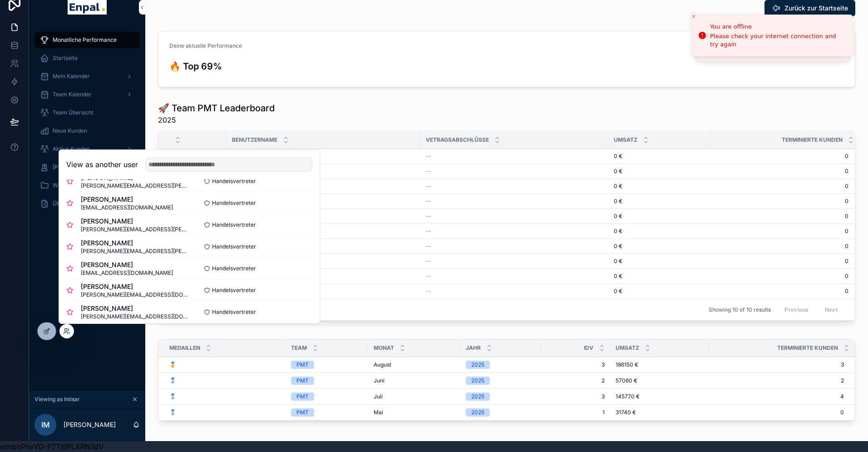 The width and height of the screenshot is (868, 452). I want to click on span: Wissensdatenbank, so click(77, 185).